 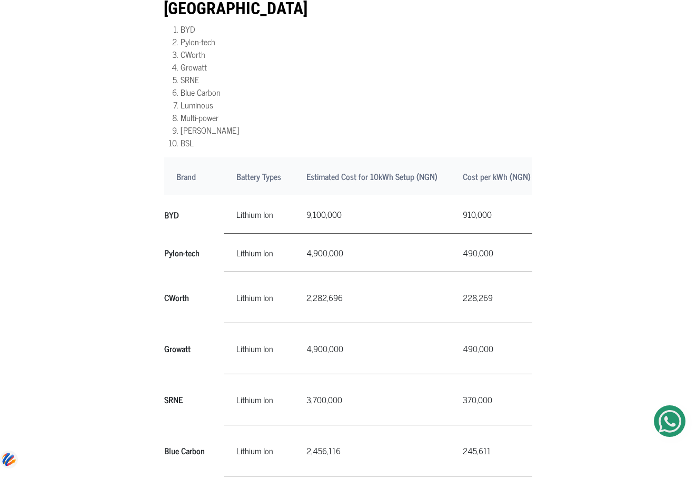 What do you see at coordinates (194, 348) in the screenshot?
I see `th: Growatt` at bounding box center [194, 348].